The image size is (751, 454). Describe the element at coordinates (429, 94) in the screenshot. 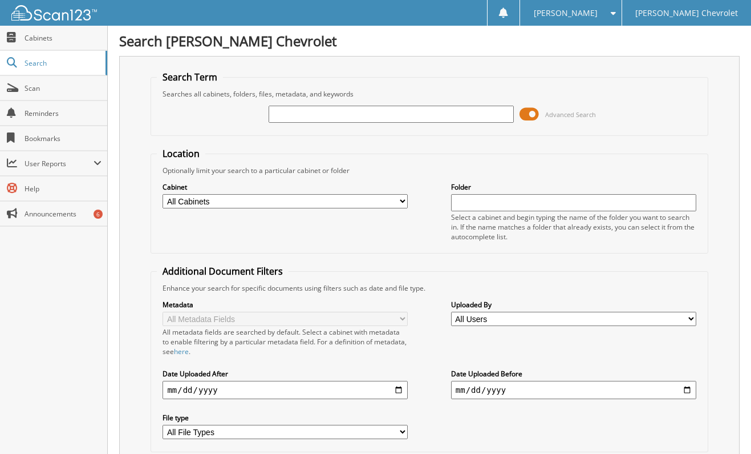

I see `div: Searches all cabinets, folders, files, metadata, and keywords` at that location.